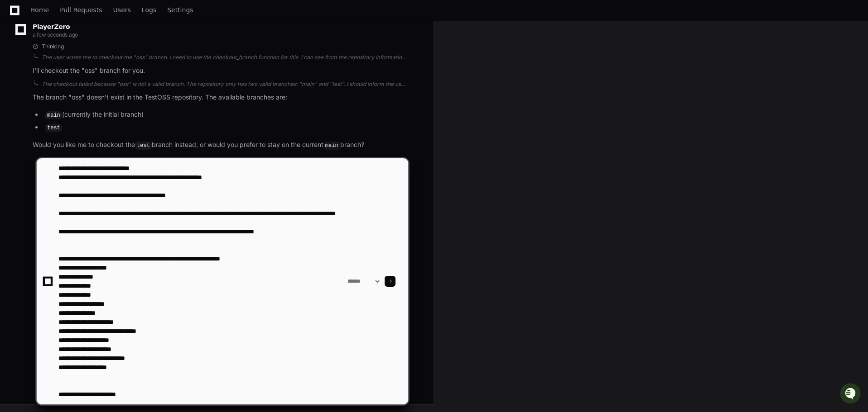 The width and height of the screenshot is (868, 412). I want to click on span: Users, so click(122, 10).